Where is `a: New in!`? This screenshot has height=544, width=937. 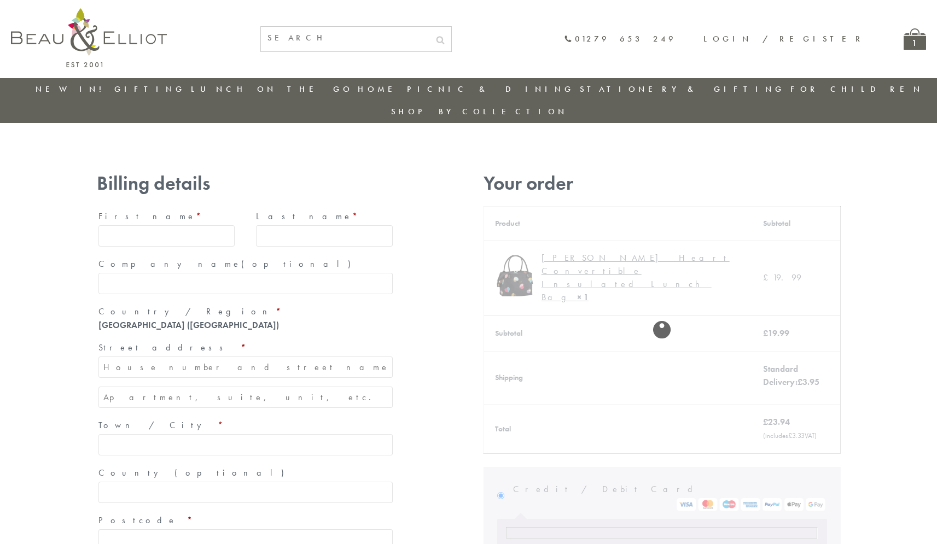 a: New in! is located at coordinates (72, 89).